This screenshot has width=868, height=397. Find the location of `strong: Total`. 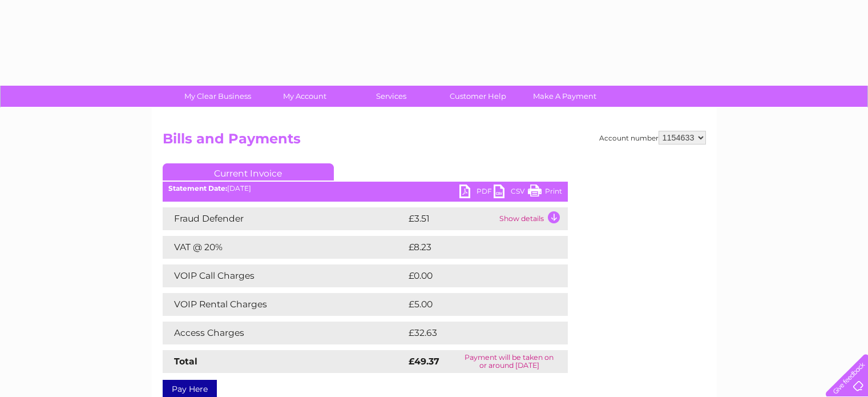

strong: Total is located at coordinates (185, 361).